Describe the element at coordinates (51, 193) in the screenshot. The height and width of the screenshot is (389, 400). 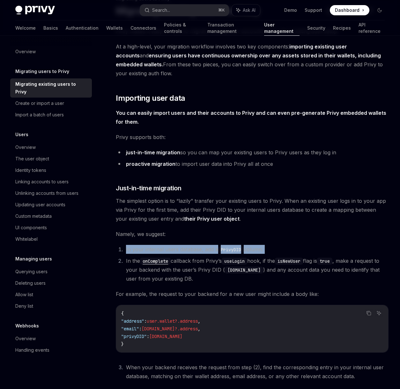
I see `a: Unlinking accounts from users` at that location.